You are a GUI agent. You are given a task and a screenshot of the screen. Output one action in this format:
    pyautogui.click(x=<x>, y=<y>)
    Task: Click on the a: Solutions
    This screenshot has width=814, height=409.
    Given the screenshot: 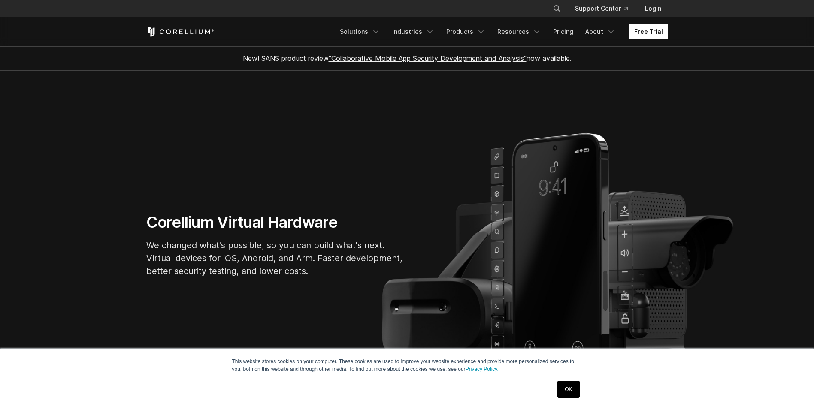 What is the action you would take?
    pyautogui.click(x=360, y=32)
    